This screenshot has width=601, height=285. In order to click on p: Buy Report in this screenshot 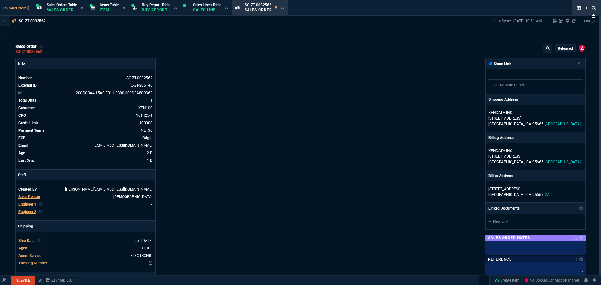, I will do `click(156, 10)`.